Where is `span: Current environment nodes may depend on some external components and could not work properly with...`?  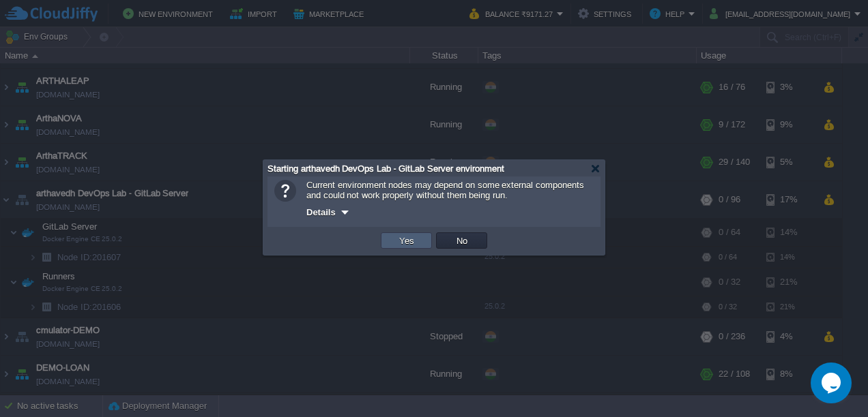
span: Current environment nodes may depend on some external components and could not work properly with... is located at coordinates (445, 190).